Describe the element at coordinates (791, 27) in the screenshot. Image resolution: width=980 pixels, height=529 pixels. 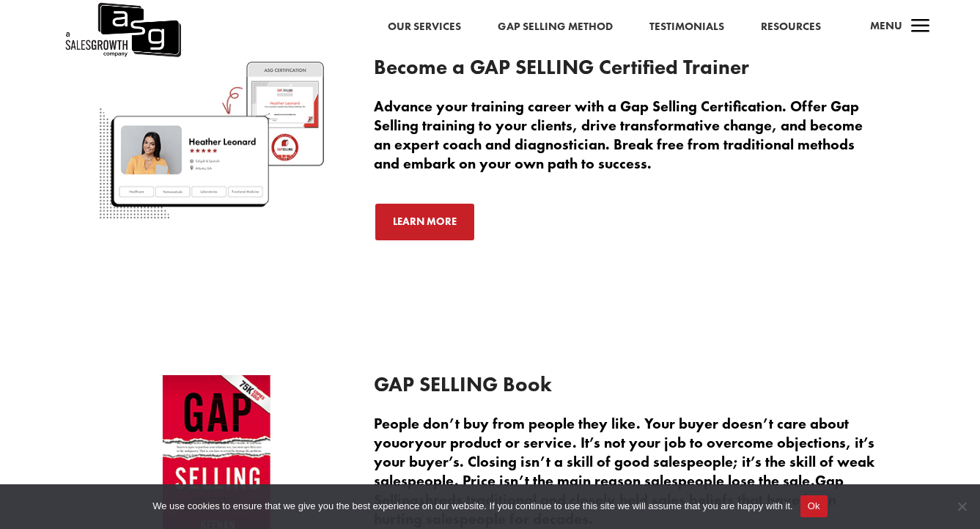
I see `a: Resources` at that location.